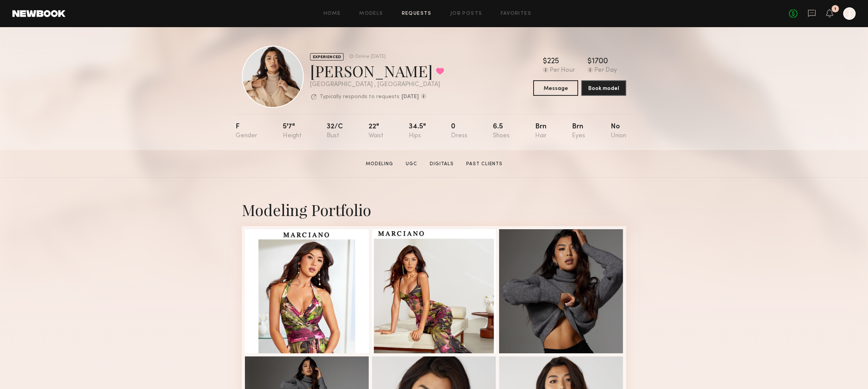 The image size is (868, 389). I want to click on a: J, so click(850, 13).